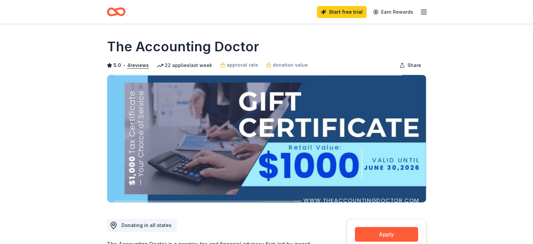 The width and height of the screenshot is (533, 244). Describe the element at coordinates (239, 65) in the screenshot. I see `a: approval rate` at that location.